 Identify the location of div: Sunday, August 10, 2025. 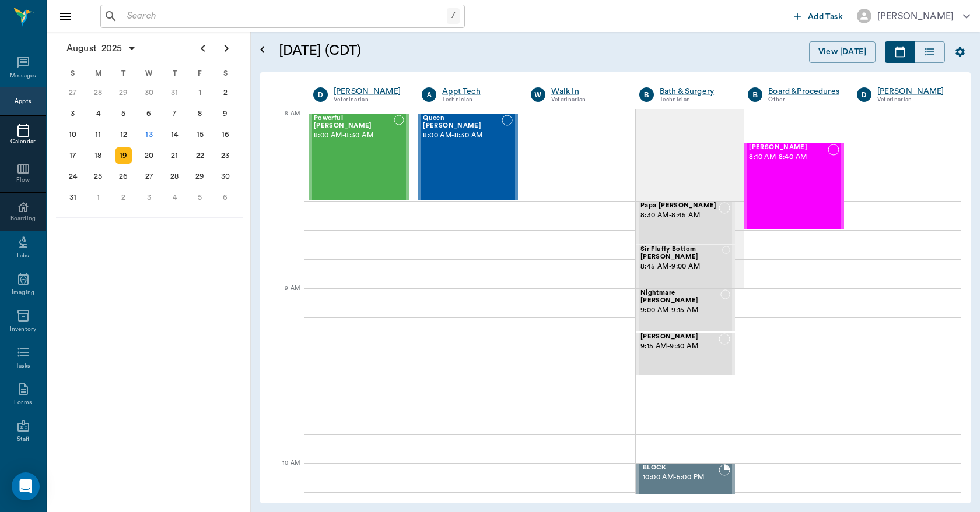
(73, 135).